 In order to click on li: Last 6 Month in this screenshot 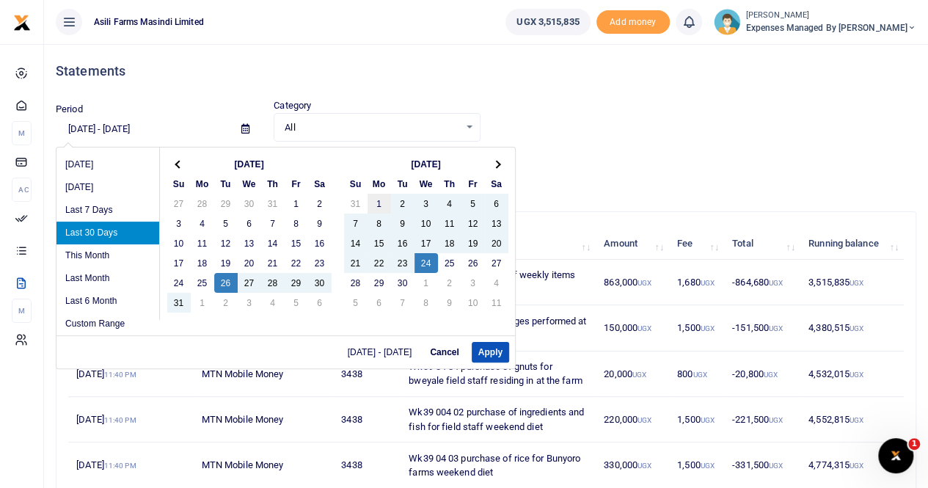, I will do `click(108, 301)`.